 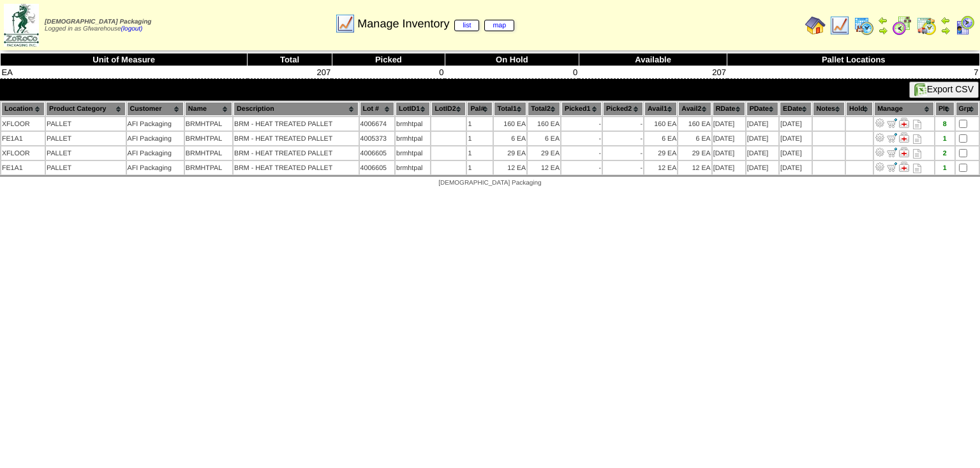 I want to click on th: Available, so click(x=653, y=60).